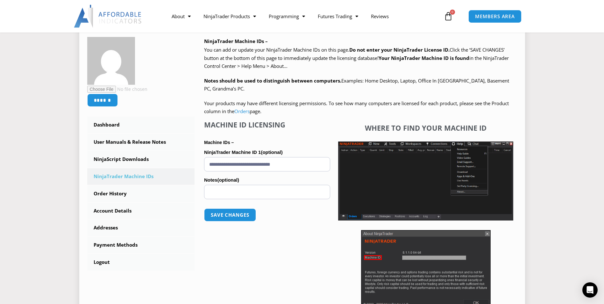  Describe the element at coordinates (141, 159) in the screenshot. I see `a: NinjaScript Downloads` at that location.